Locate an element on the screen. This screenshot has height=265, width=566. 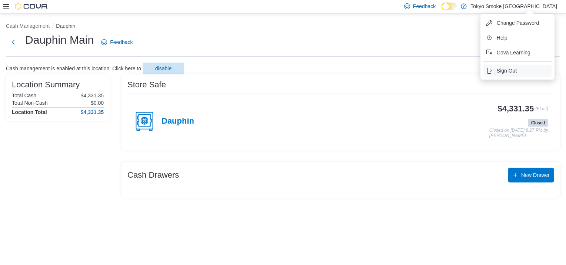
img: Cova is located at coordinates (31, 6).